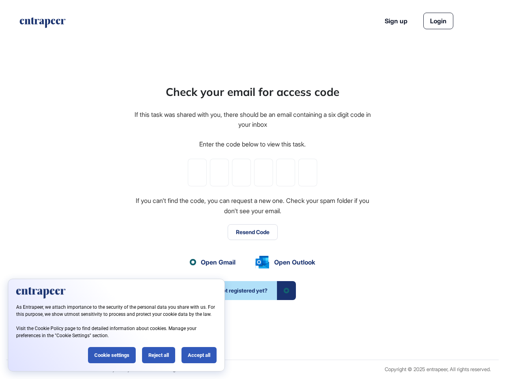 The width and height of the screenshot is (505, 379). What do you see at coordinates (396, 21) in the screenshot?
I see `a: Sign up` at bounding box center [396, 21].